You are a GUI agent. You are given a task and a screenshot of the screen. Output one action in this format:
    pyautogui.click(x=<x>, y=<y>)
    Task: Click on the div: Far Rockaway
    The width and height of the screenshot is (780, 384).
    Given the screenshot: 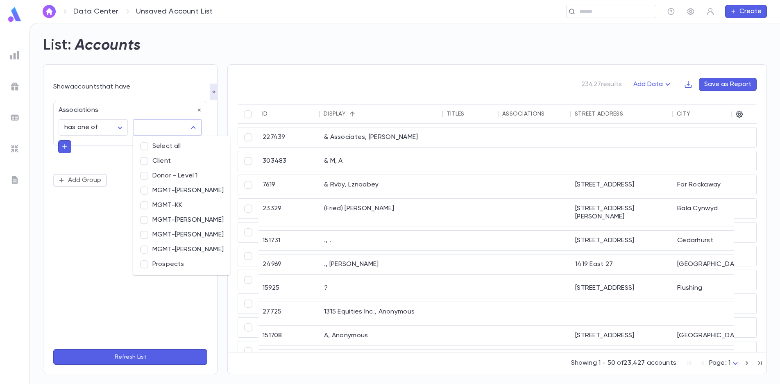 What is the action you would take?
    pyautogui.click(x=718, y=185)
    